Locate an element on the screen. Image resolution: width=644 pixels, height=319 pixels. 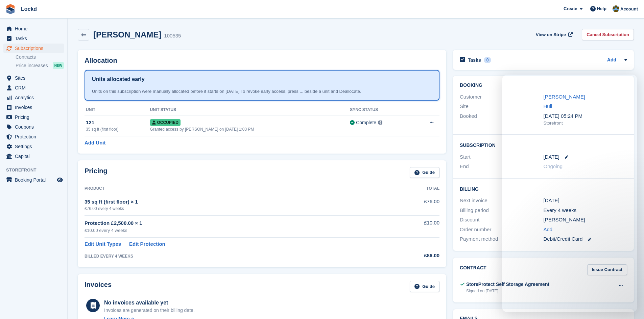
div: £76.00 every 4 weeks is located at coordinates (233, 209).